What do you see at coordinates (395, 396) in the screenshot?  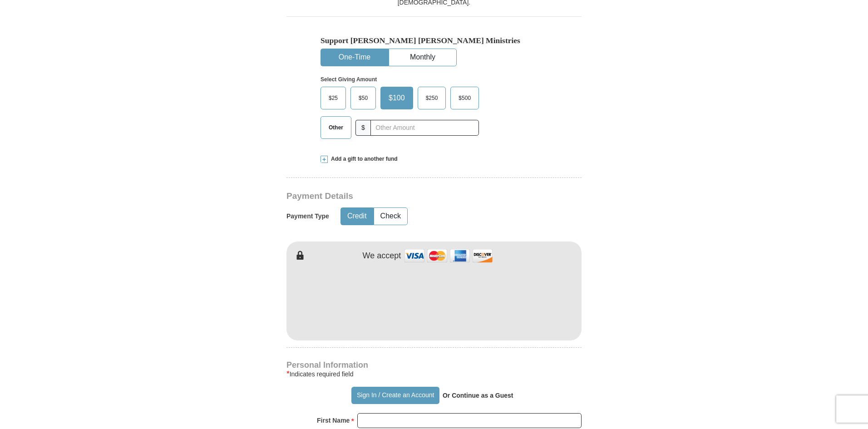 I see `button: Sign In / Create an Account` at bounding box center [395, 396].